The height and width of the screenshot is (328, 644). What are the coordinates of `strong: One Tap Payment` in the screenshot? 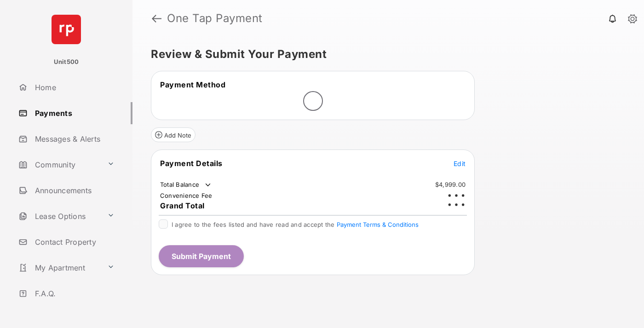 It's located at (215, 18).